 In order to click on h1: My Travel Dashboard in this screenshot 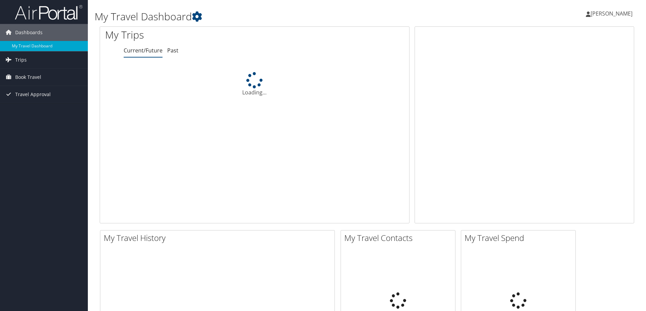, I will do `click(276, 17)`.